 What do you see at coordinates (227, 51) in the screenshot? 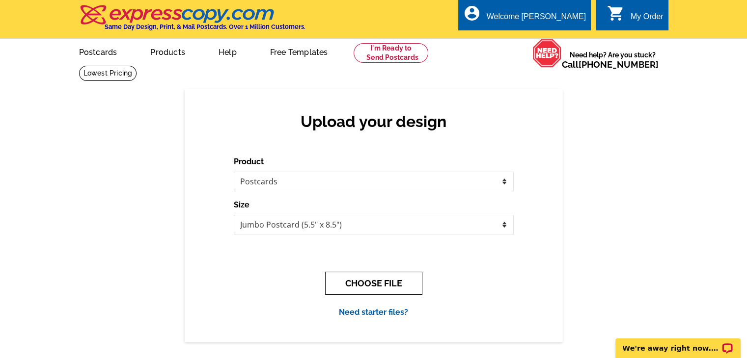
I see `a: Help` at bounding box center [227, 51].